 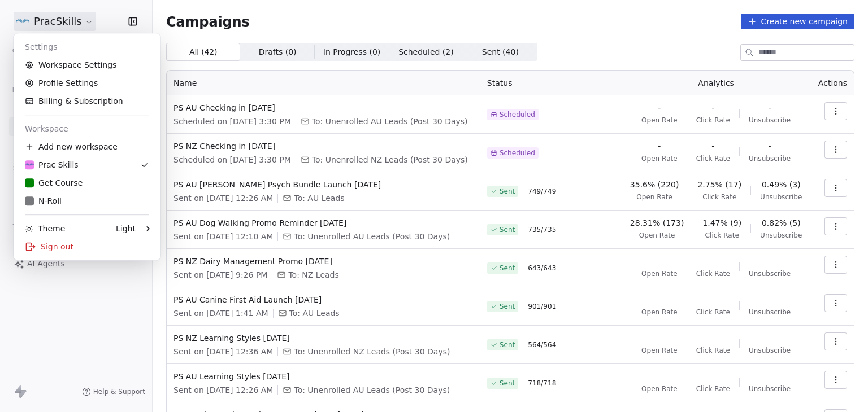 What do you see at coordinates (87, 129) in the screenshot?
I see `div: Workspace` at bounding box center [87, 129].